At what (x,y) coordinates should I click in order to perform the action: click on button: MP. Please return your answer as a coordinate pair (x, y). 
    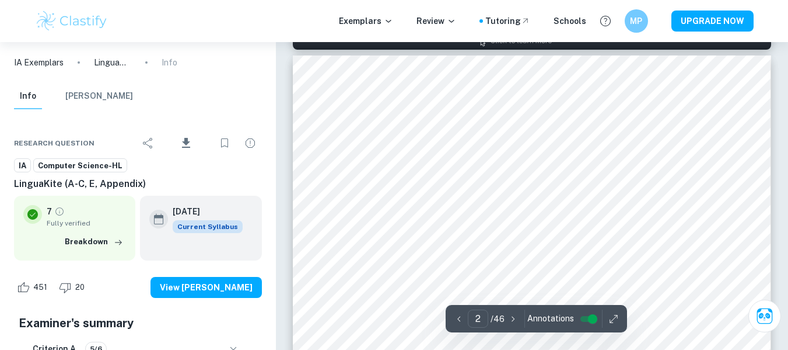
    Looking at the image, I should click on (637, 21).